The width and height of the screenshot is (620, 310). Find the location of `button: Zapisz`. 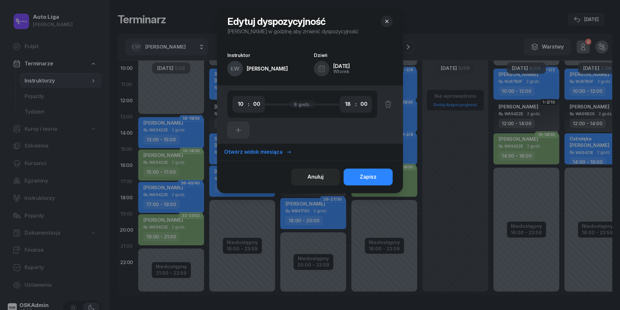

button: Zapisz is located at coordinates (368, 177).